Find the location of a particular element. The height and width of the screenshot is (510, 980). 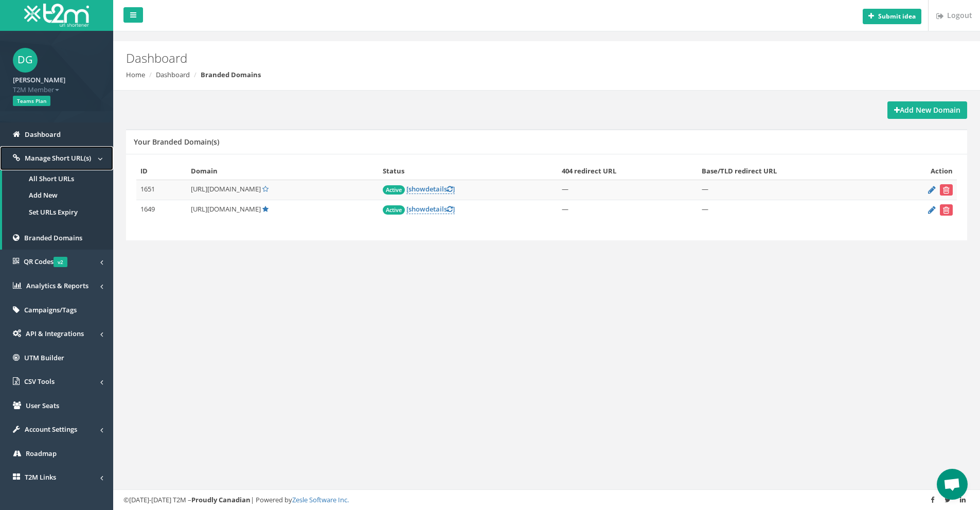

span: QR Codes is located at coordinates (45, 262).